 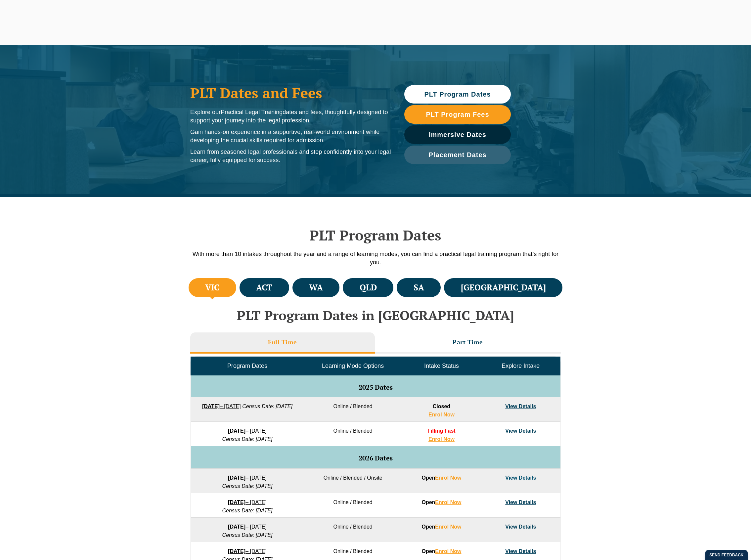 I want to click on span: Immersive Dates, so click(x=458, y=135).